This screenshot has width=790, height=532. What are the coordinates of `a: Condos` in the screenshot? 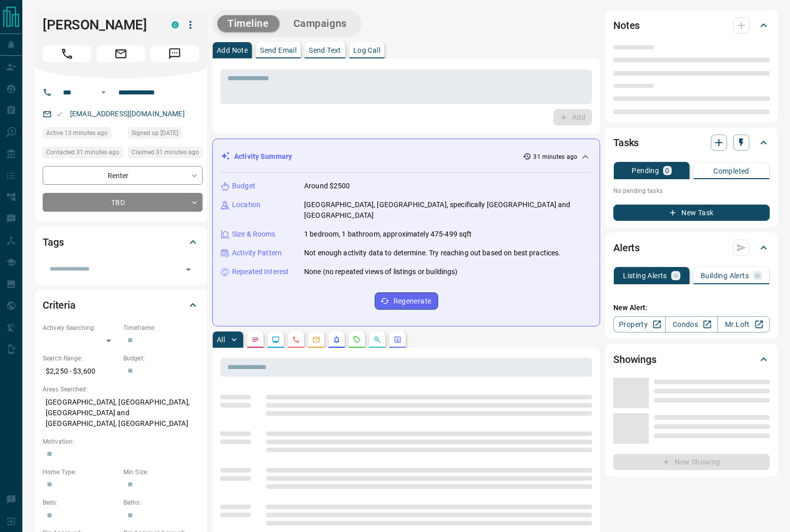 It's located at (691, 324).